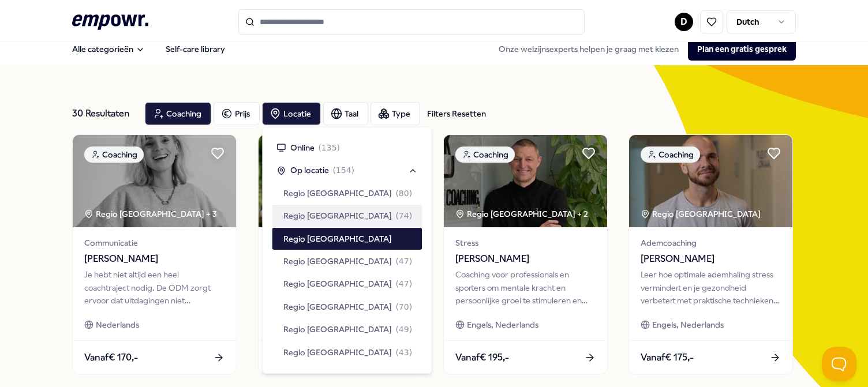  What do you see at coordinates (741, 49) in the screenshot?
I see `button: Plan een gratis gesprek` at bounding box center [741, 49].